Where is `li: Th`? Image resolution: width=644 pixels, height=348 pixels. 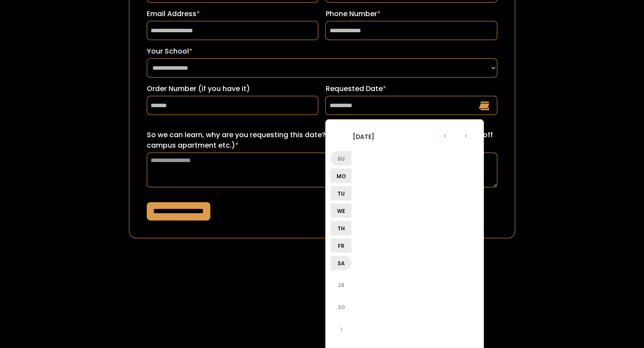
li: Th is located at coordinates (341, 227).